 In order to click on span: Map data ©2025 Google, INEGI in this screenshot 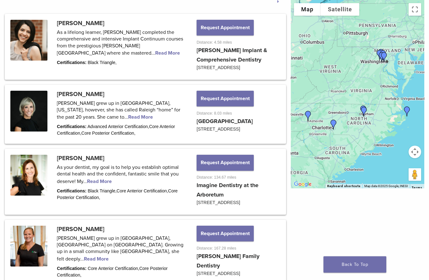, I will do `click(386, 186)`.